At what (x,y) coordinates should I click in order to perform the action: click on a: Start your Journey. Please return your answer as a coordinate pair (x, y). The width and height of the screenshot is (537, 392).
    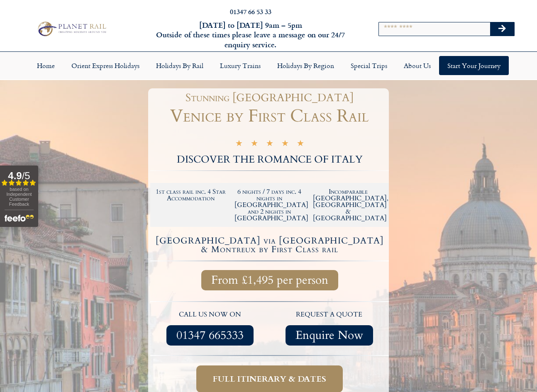
    Looking at the image, I should click on (474, 65).